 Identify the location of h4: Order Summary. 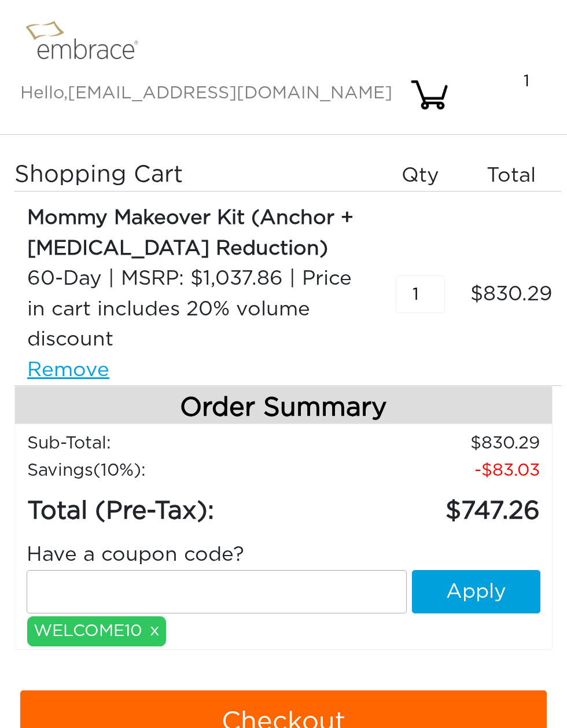
(284, 405).